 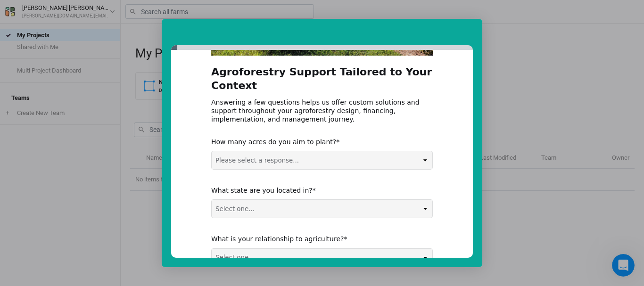 What do you see at coordinates (315, 142) in the screenshot?
I see `div: How many acres do you aim to plant?` at bounding box center [315, 142].